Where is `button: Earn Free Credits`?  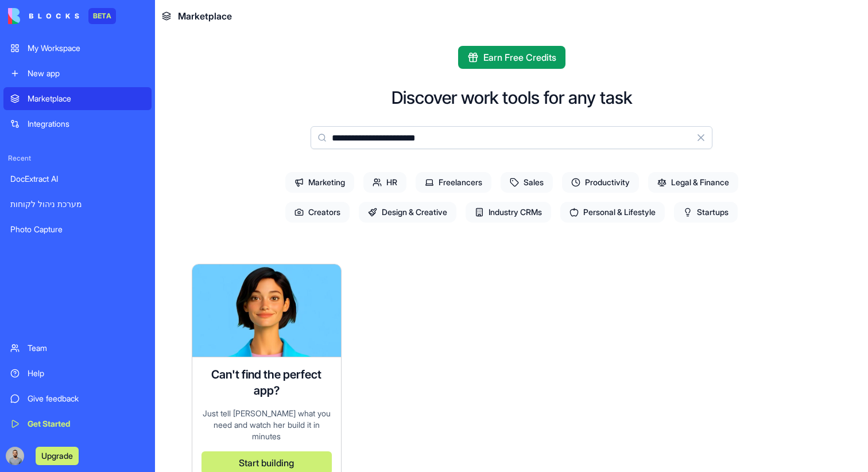
button: Earn Free Credits is located at coordinates (512, 58).